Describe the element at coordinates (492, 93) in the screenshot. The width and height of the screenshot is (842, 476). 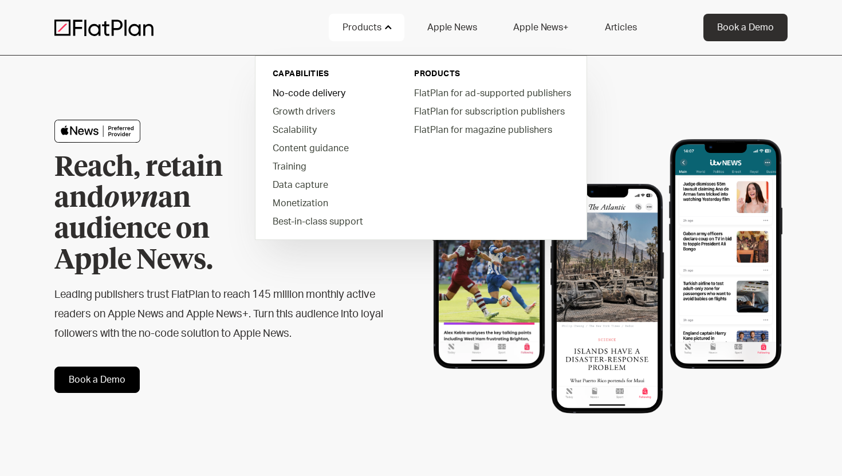
I see `a: FlatPlan for ad-supported publishers` at that location.